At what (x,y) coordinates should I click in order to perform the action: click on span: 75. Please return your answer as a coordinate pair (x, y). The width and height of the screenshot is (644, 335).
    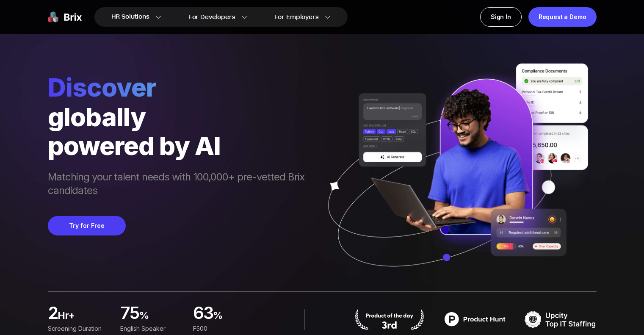
    Looking at the image, I should click on (130, 314).